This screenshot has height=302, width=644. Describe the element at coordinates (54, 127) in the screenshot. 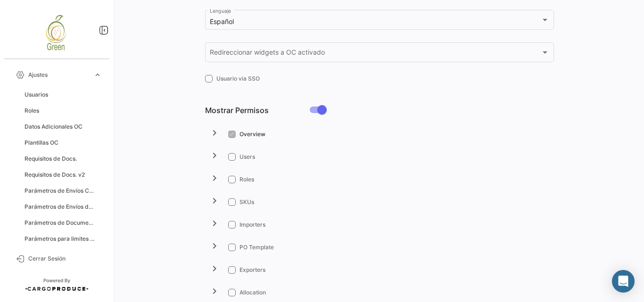

I see `span: Datos Adicionales OC` at that location.